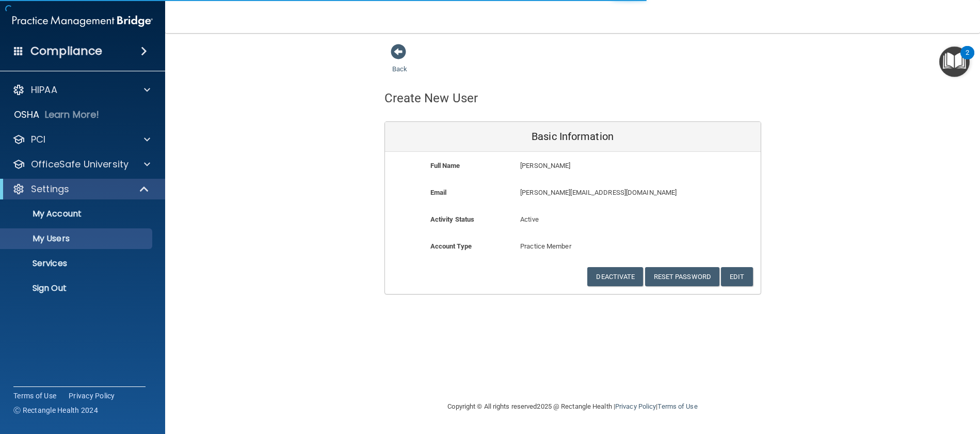 The height and width of the screenshot is (434, 980). Describe the element at coordinates (573, 137) in the screenshot. I see `div: Basic Information` at that location.